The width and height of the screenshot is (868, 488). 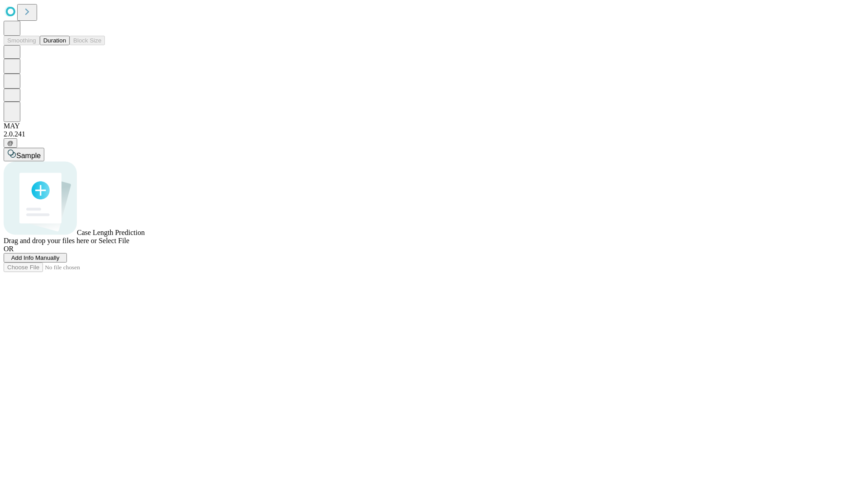 I want to click on button: Smoothing, so click(x=22, y=40).